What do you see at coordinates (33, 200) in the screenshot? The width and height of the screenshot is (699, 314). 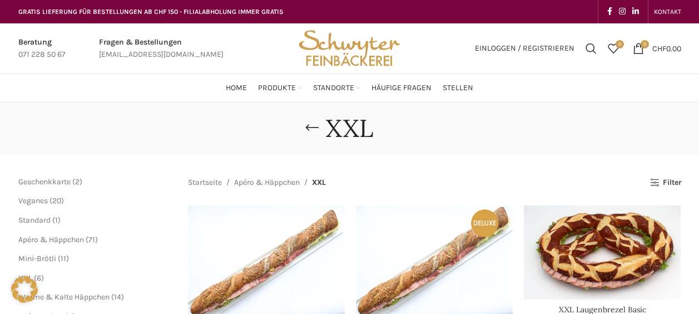 I see `span: Veganes` at bounding box center [33, 200].